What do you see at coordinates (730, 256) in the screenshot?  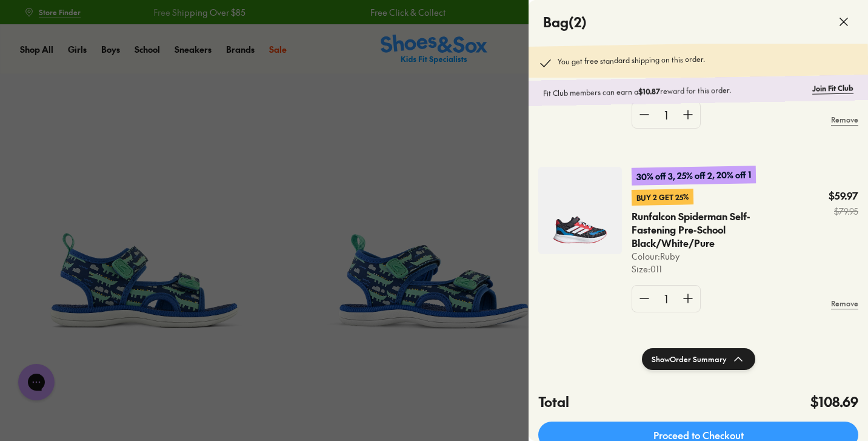 I see `p: Colour: Ruby` at bounding box center [730, 256].